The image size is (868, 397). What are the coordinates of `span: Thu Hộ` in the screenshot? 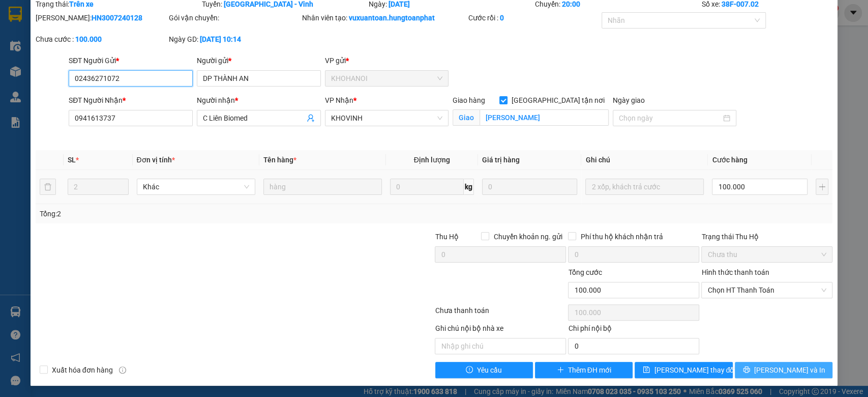 It's located at (447, 237).